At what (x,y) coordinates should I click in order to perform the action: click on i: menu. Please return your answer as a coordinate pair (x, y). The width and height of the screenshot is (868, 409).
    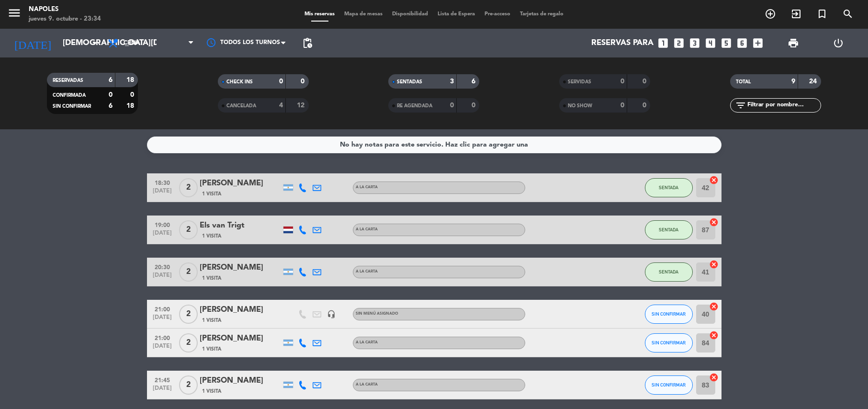
    Looking at the image, I should click on (14, 13).